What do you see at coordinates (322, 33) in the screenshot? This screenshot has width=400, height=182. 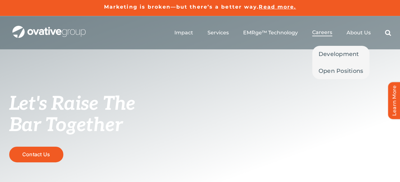 I see `a: Careers` at bounding box center [322, 33].